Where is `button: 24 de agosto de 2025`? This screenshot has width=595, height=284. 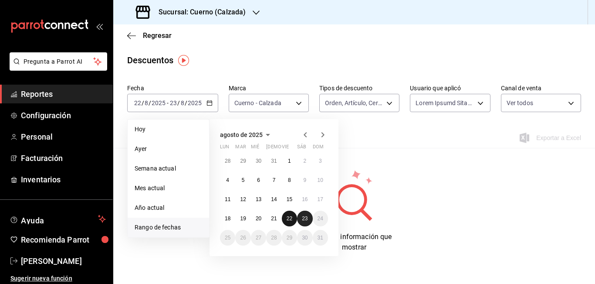 button: 24 de agosto de 2025 is located at coordinates (320, 218).